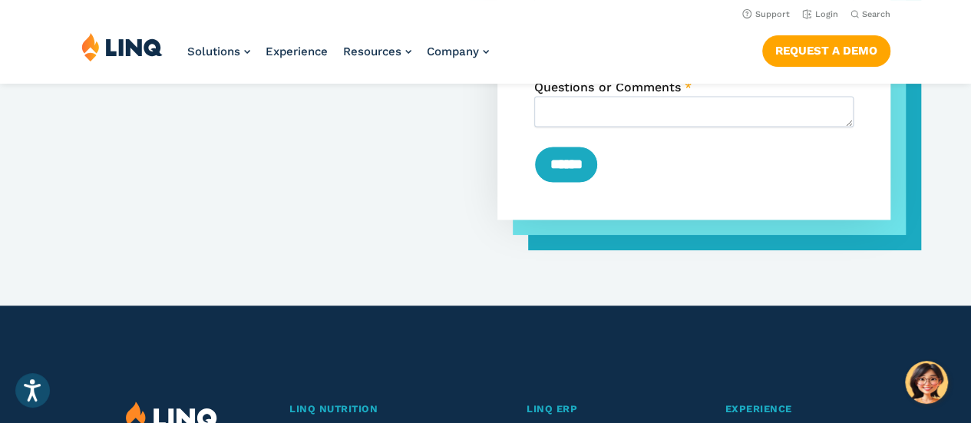  I want to click on span: LINQ Nutrition, so click(333, 408).